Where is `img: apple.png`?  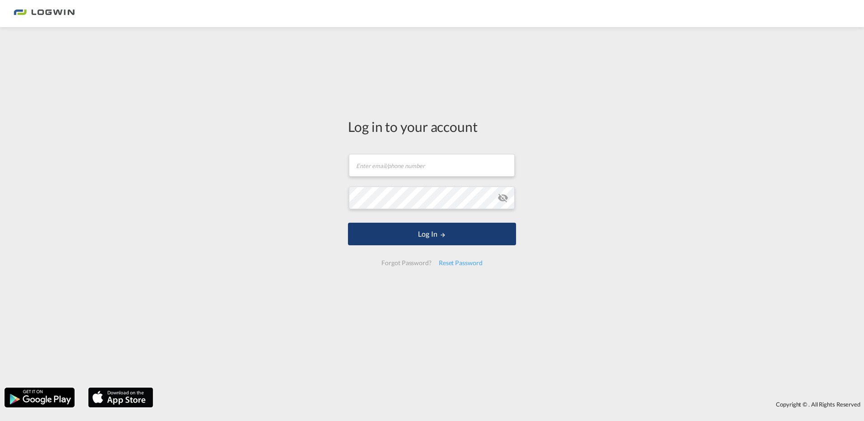
img: apple.png is located at coordinates (121, 398).